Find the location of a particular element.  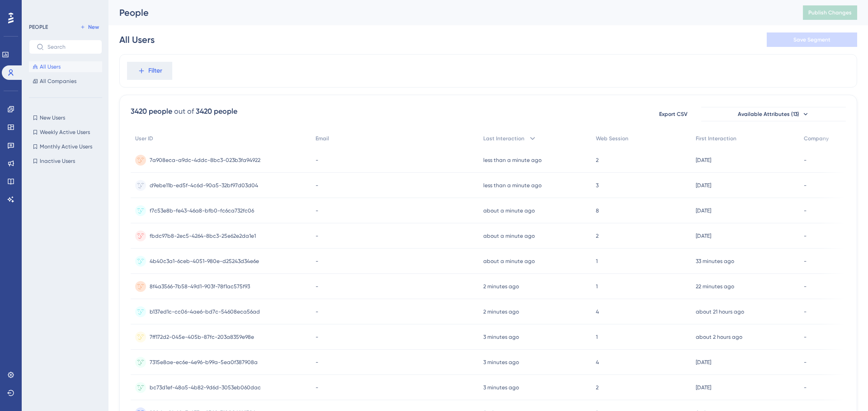

div: out of is located at coordinates (184, 112).